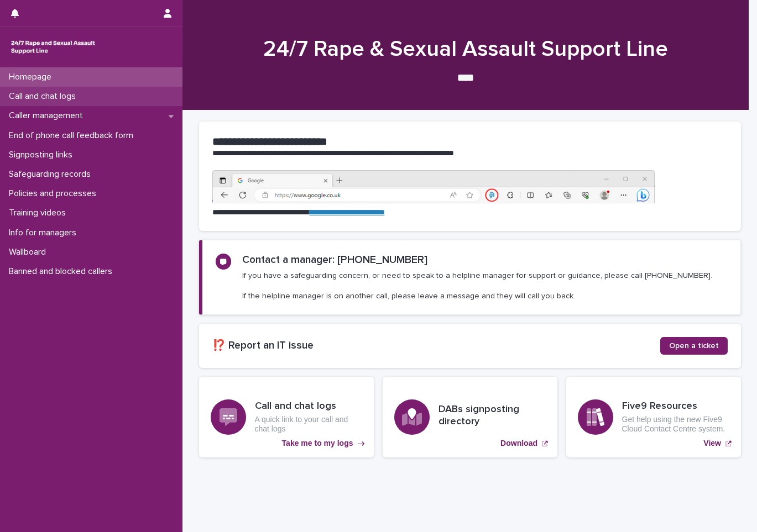  What do you see at coordinates (477, 285) in the screenshot?
I see `p: If you have a safeguarding concern, or need to speak to a helpline manager for support or guidanc...` at bounding box center [477, 285].